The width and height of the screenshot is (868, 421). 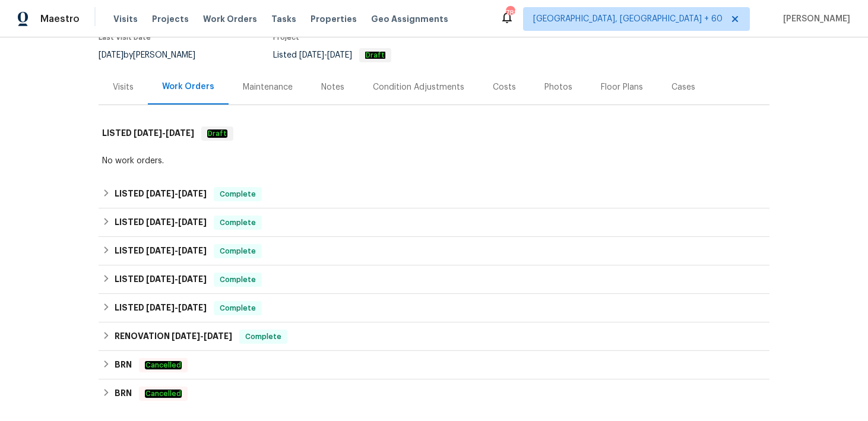 What do you see at coordinates (510, 13) in the screenshot?
I see `div: 782` at bounding box center [510, 13].